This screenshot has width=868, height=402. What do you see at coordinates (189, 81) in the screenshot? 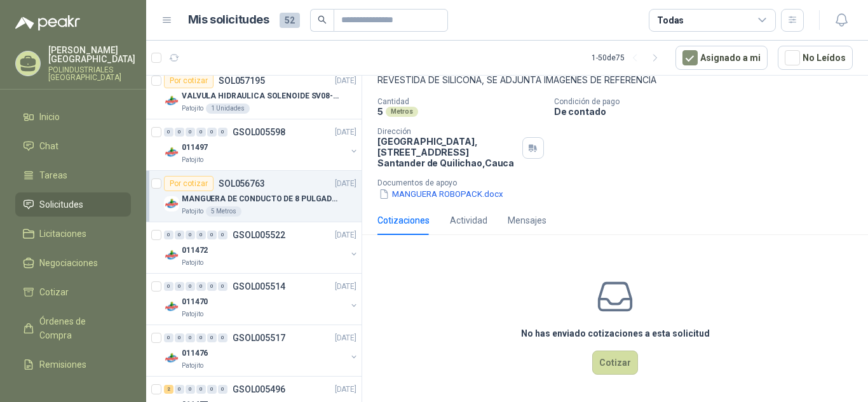
I see `div: Por cotizar` at bounding box center [189, 81].